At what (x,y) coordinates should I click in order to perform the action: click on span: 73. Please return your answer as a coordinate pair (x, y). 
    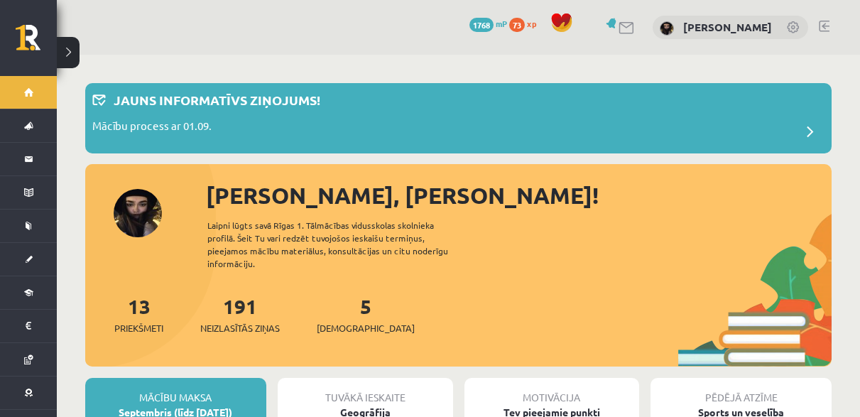
    Looking at the image, I should click on (517, 25).